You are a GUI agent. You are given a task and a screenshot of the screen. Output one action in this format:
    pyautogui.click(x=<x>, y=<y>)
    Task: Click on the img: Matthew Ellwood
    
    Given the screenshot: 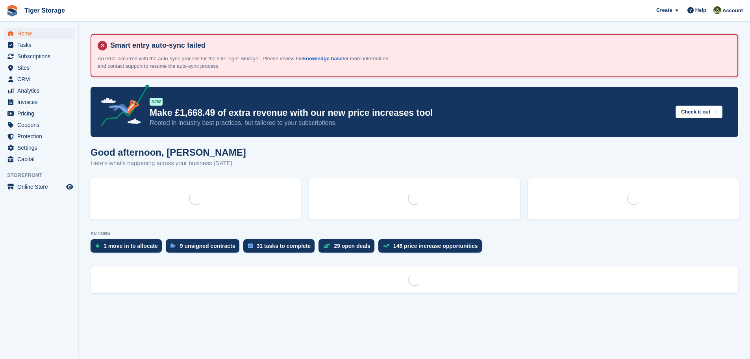 What is the action you would take?
    pyautogui.click(x=717, y=10)
    